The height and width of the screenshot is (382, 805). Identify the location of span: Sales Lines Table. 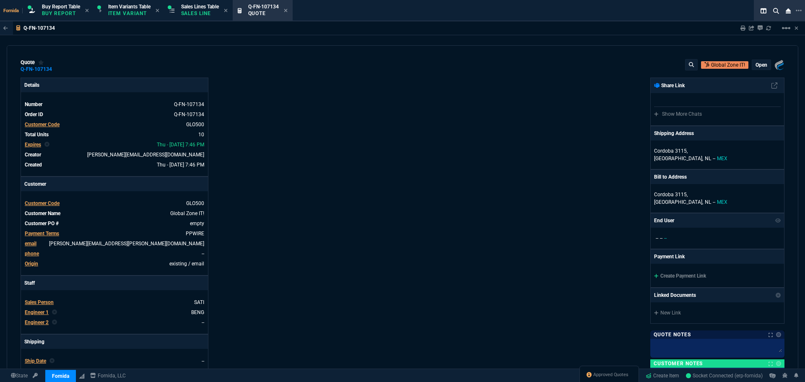
(200, 7).